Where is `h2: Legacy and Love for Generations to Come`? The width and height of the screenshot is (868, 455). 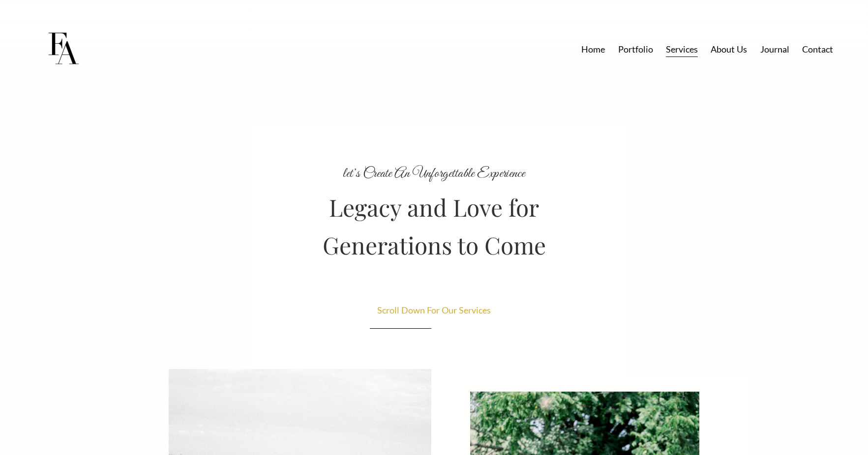
h2: Legacy and Love for Generations to Come is located at coordinates (434, 225).